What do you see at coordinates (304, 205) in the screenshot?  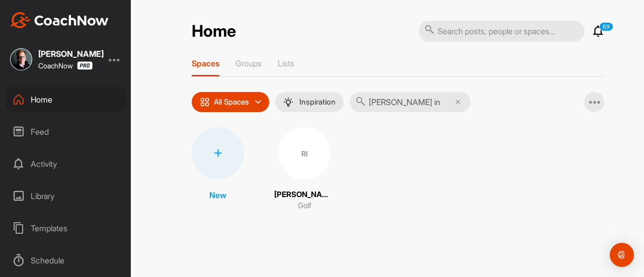 I see `p: Golf` at bounding box center [304, 205].